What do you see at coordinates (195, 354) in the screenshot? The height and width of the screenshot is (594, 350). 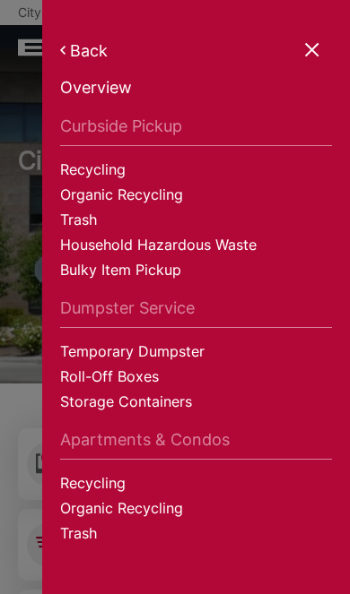 I see `a: Temporary Dumpster` at bounding box center [195, 354].